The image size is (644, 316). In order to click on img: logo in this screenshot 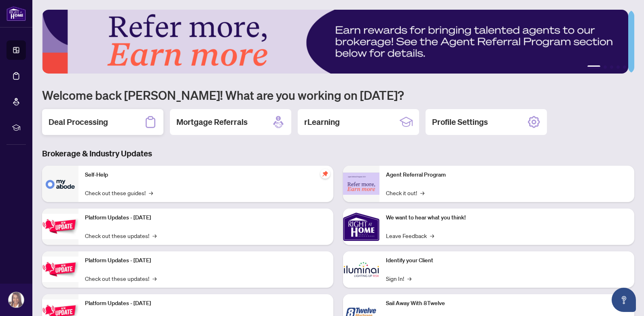, I will do `click(16, 14)`.